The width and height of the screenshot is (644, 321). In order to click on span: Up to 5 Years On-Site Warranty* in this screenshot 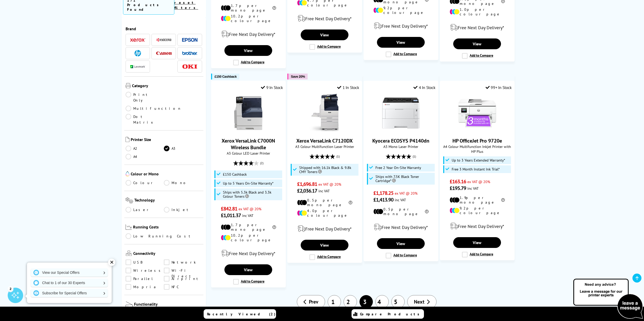, I will do `click(248, 183)`.